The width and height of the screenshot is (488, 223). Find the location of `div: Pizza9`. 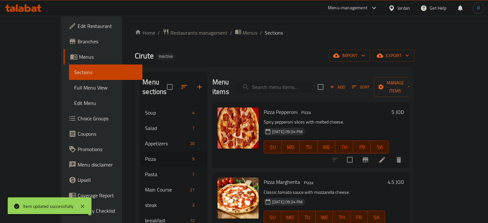

div: Pizza9 is located at coordinates (174, 159).